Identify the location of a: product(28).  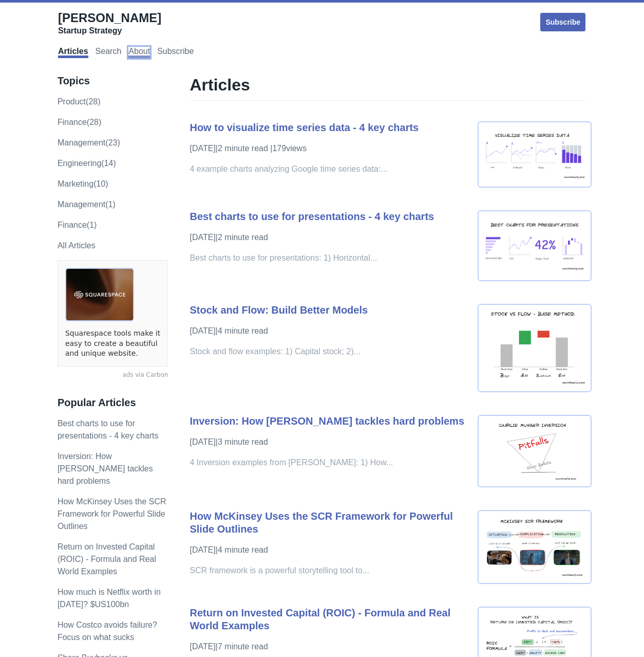
(79, 101).